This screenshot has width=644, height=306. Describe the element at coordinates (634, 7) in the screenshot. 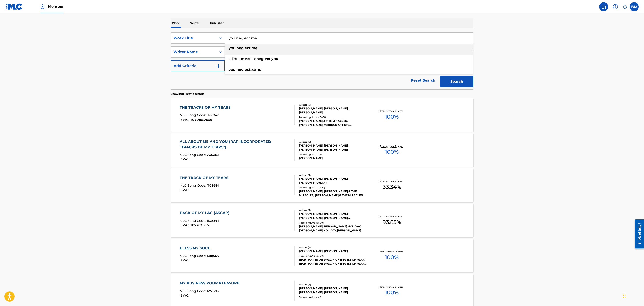

I see `div: User Menu` at that location.